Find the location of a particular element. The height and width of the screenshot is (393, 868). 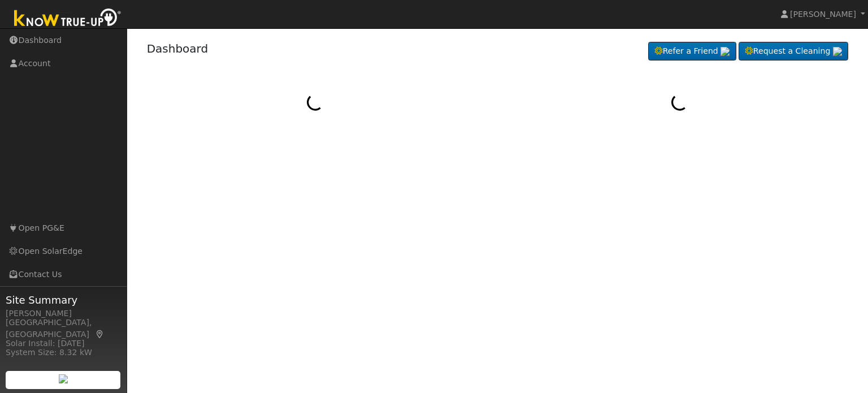

a: Request a Cleaning is located at coordinates (793, 51).